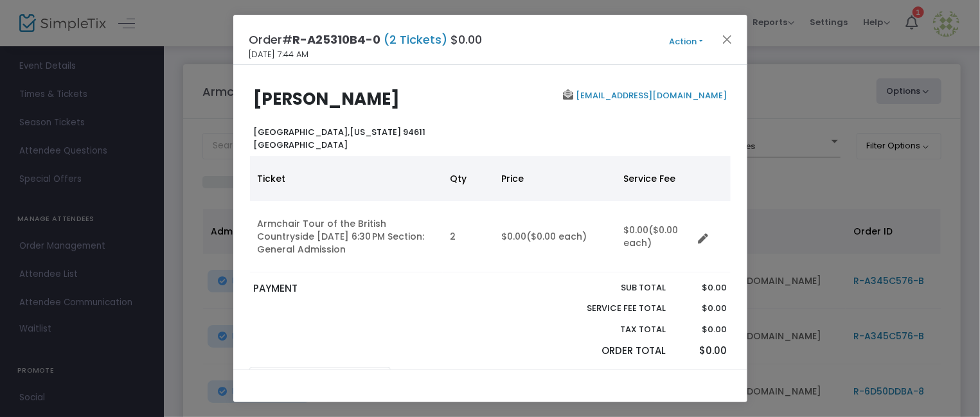 The image size is (980, 417). What do you see at coordinates (611, 308) in the screenshot?
I see `p: Service Fee Total` at bounding box center [611, 308].